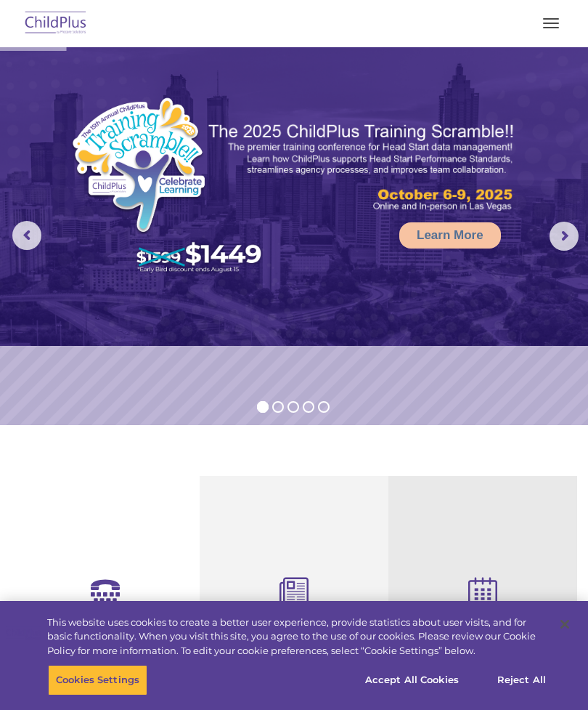 This screenshot has height=710, width=588. What do you see at coordinates (412, 680) in the screenshot?
I see `button: Accept All Cookies` at bounding box center [412, 680].